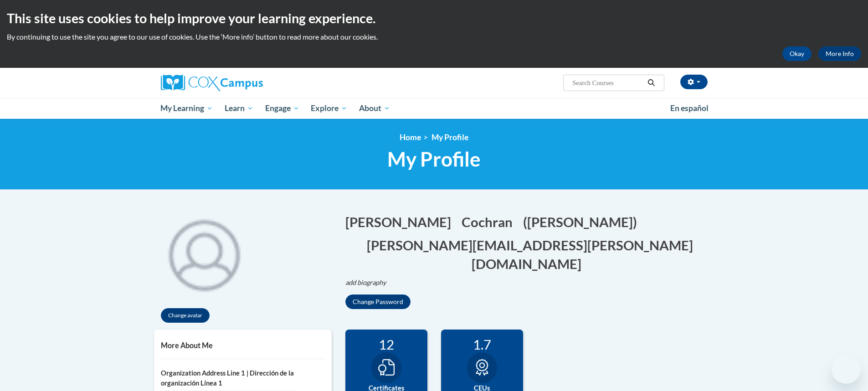  What do you see at coordinates (490, 222) in the screenshot?
I see `button: Edit last name` at bounding box center [490, 222].